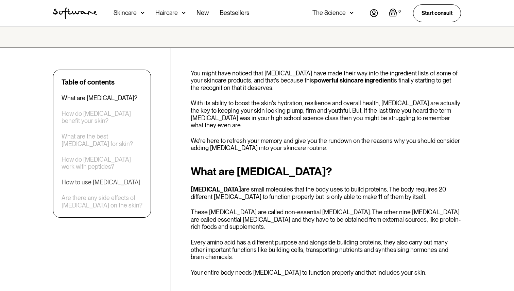 The image size is (514, 291). Describe the element at coordinates (167, 13) in the screenshot. I see `div: Haircare` at that location.